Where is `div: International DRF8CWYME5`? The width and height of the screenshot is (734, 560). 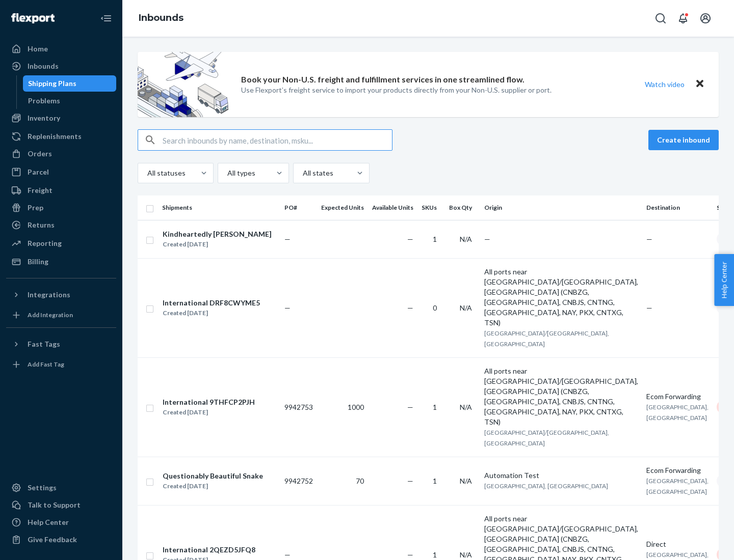
div: International DRF8CWYME5 is located at coordinates (211, 303).